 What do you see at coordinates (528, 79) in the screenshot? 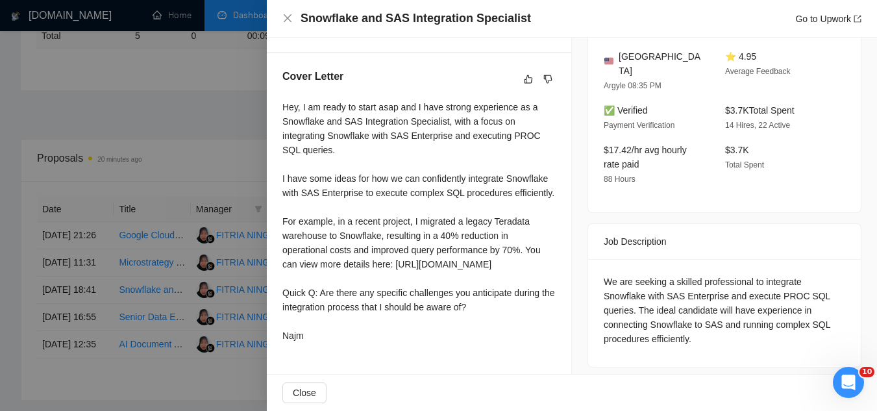
I see `button: like` at bounding box center [528, 79].